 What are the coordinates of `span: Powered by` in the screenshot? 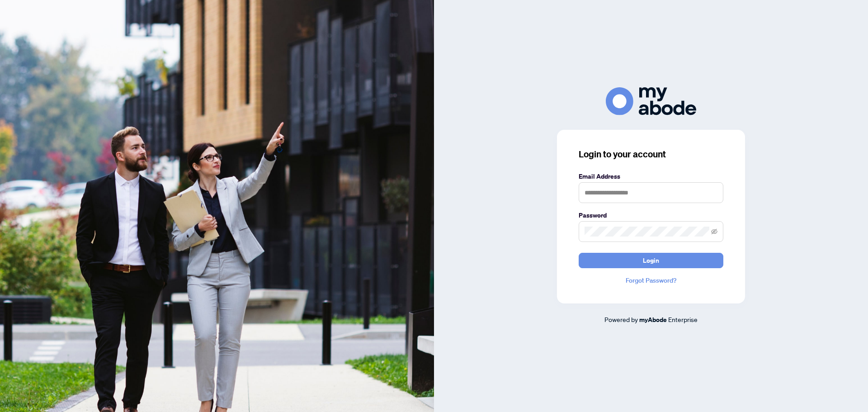 It's located at (622, 320).